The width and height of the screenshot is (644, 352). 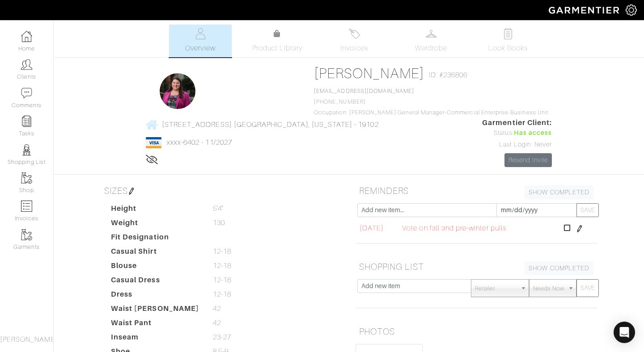 What do you see at coordinates (200, 33) in the screenshot?
I see `img: basicinfo-40fd8af6dae0f16599ec9e87c0ef1c0a1fdea2edbe929e3d69a839185d80c458.svg` at bounding box center [200, 33].